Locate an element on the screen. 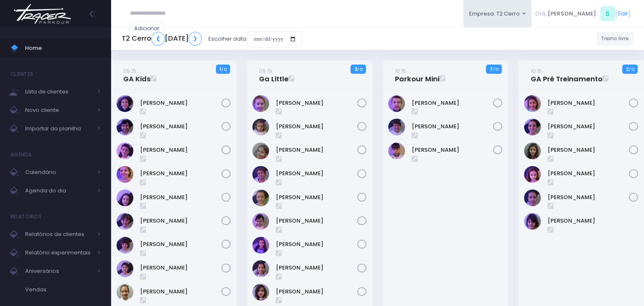 Image resolution: width=644 pixels, height=306 pixels. img: Guilherme Soares Naressi is located at coordinates (397, 104).